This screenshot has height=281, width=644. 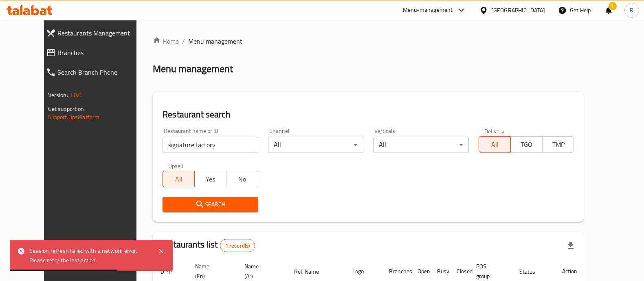 I want to click on span: Status, so click(x=532, y=272).